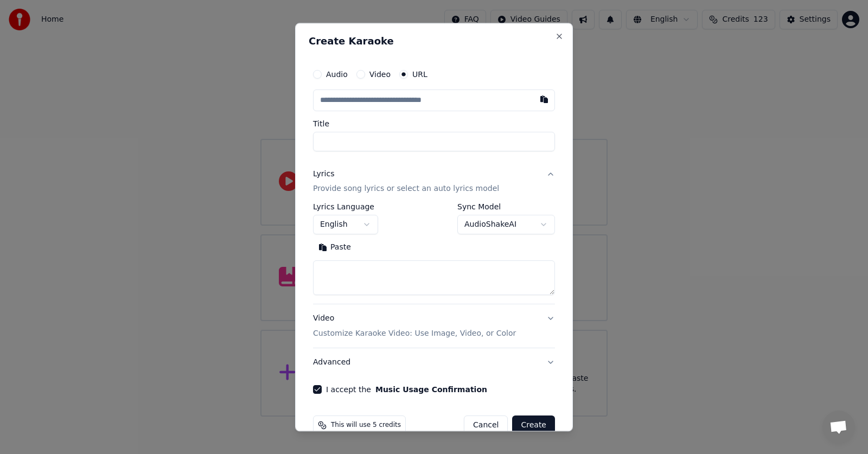  What do you see at coordinates (434, 42) in the screenshot?
I see `h2: Create Karaoke` at bounding box center [434, 42].